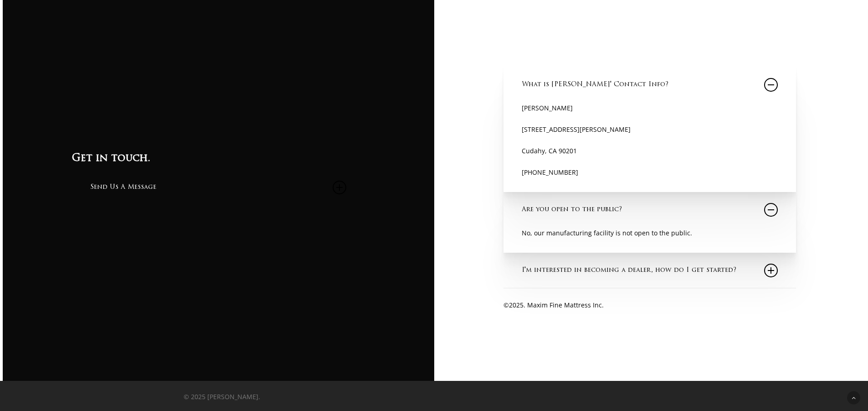 The height and width of the screenshot is (411, 868). Describe the element at coordinates (650, 233) in the screenshot. I see `p: No, our manufacturing facility is not open to the public.` at that location.